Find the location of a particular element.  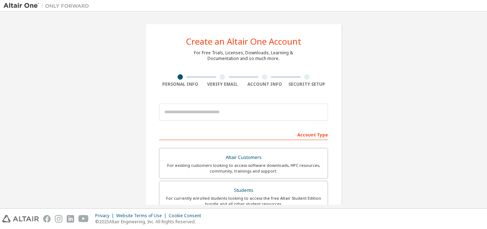

div: Account Type is located at coordinates (244, 134).